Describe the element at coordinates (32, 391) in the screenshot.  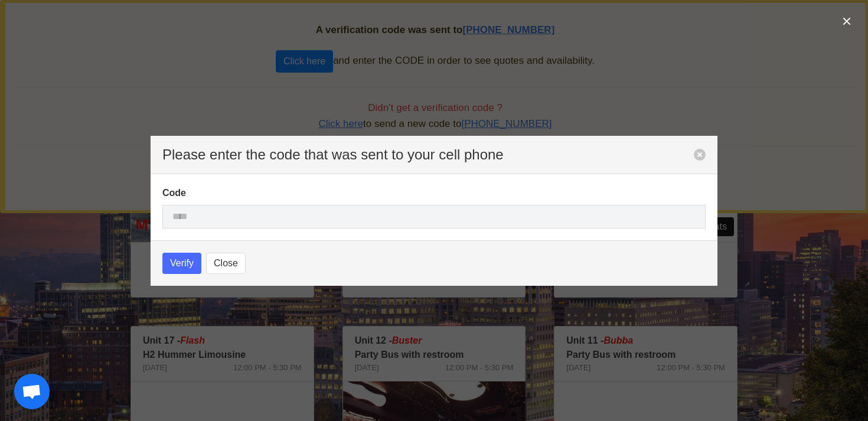
I see `div: Open chat` at that location.